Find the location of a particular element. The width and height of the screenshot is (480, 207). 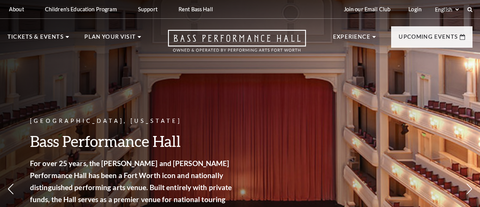

p: About is located at coordinates (17, 9).